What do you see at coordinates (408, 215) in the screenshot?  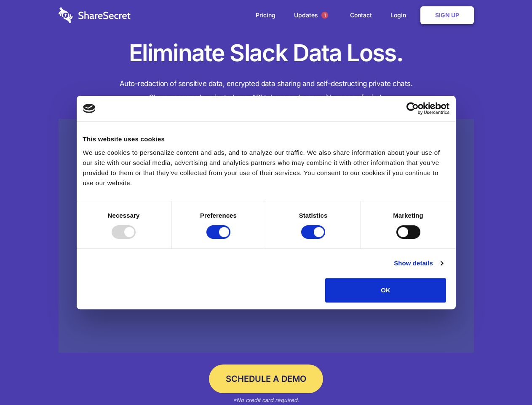 I see `strong: Marketing` at bounding box center [408, 215].